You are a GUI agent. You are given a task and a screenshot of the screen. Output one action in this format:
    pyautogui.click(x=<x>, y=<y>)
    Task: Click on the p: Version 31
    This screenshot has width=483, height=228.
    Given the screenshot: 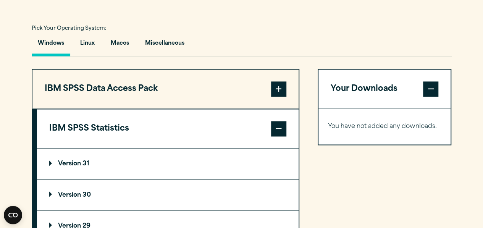 What is the action you would take?
    pyautogui.click(x=69, y=164)
    